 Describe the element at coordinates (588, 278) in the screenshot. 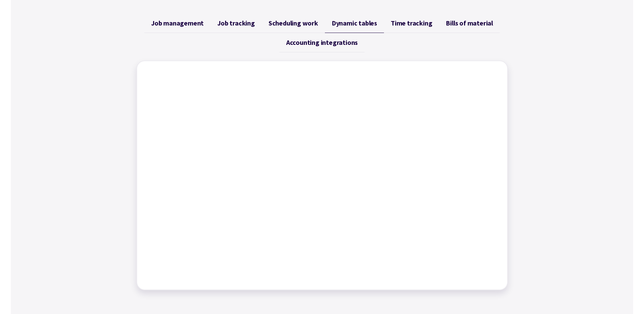

I see `div: Chat Widget` at that location.